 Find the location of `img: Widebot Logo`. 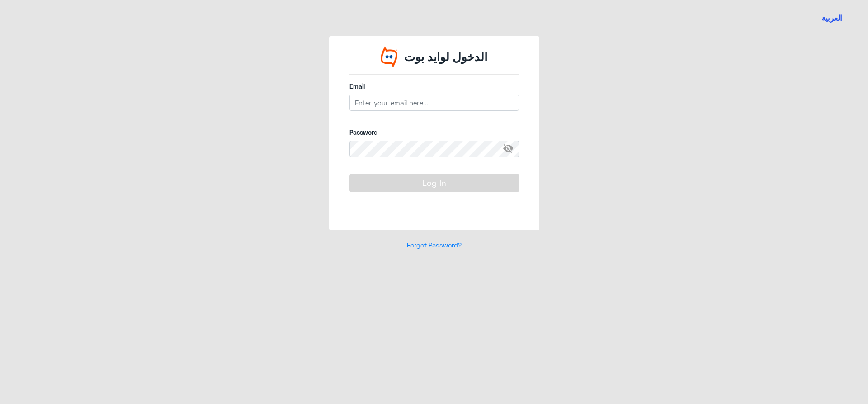

img: Widebot Logo is located at coordinates (389, 56).